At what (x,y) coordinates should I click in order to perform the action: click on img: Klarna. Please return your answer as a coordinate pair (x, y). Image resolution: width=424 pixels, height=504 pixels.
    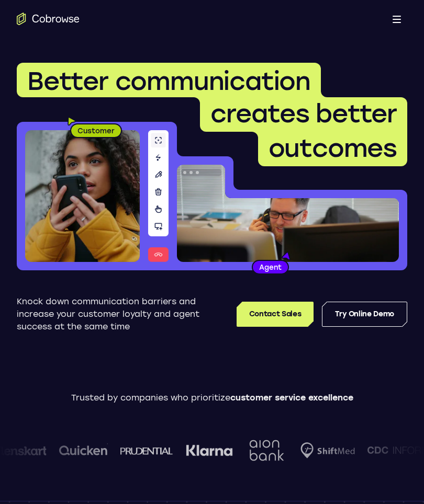
    Looking at the image, I should click on (208, 451).